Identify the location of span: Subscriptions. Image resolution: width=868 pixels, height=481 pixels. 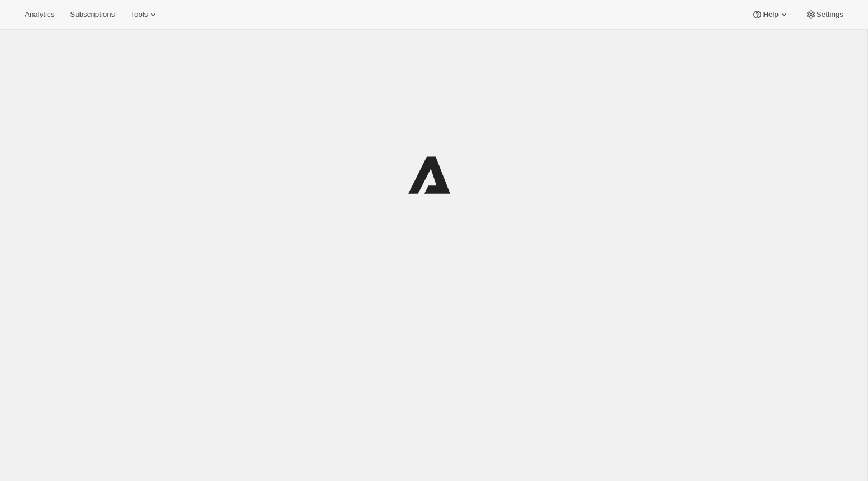
(92, 14).